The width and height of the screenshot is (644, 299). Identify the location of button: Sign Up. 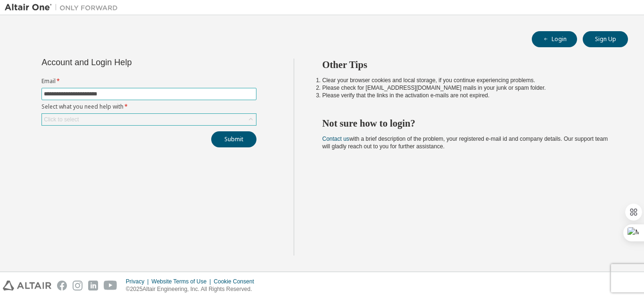
(606, 39).